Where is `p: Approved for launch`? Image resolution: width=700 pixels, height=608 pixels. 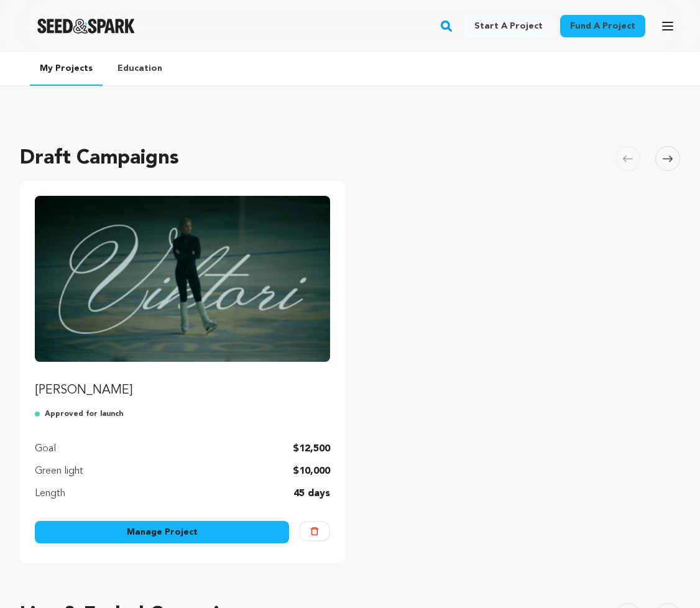 p: Approved for launch is located at coordinates (182, 414).